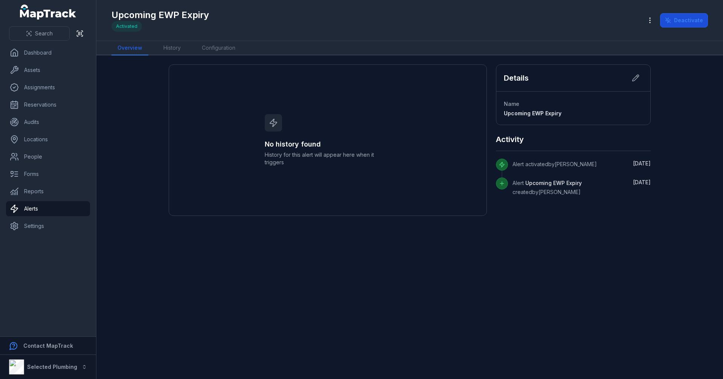 This screenshot has width=723, height=379. Describe the element at coordinates (172, 48) in the screenshot. I see `a: History` at that location.